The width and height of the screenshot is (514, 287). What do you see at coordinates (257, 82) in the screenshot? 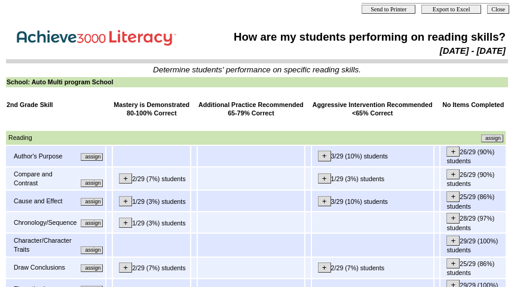
I see `td: School: Auto Multi program School` at bounding box center [257, 82].